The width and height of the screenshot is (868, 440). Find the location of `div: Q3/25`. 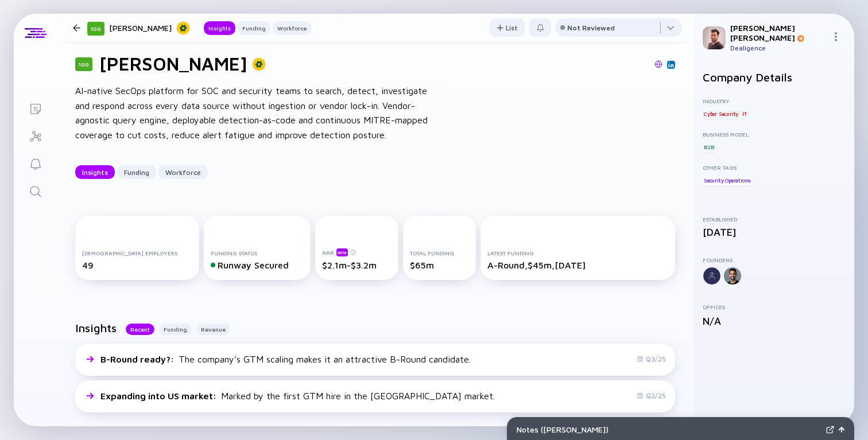

div: Q3/25 is located at coordinates (651, 359).